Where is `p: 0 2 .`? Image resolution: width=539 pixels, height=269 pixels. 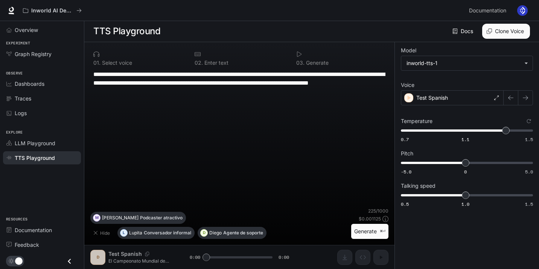
p: 0 2 . is located at coordinates (199, 63).